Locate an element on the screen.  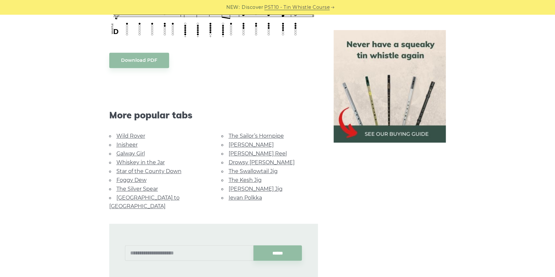
a: Inisheer is located at coordinates (127, 145).